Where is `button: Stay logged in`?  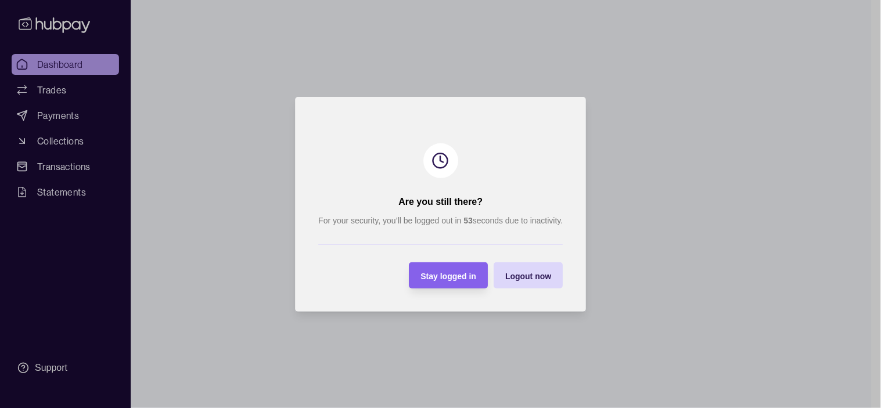 button: Stay logged in is located at coordinates (448, 275).